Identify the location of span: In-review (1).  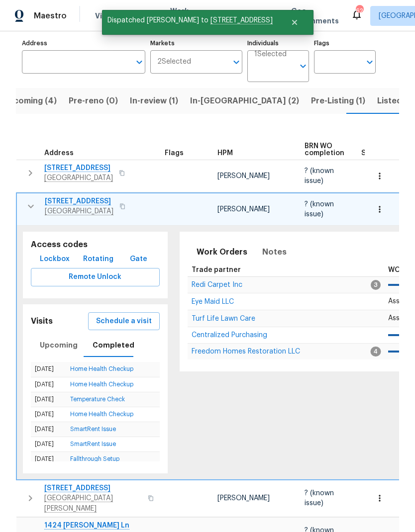
(154, 101).